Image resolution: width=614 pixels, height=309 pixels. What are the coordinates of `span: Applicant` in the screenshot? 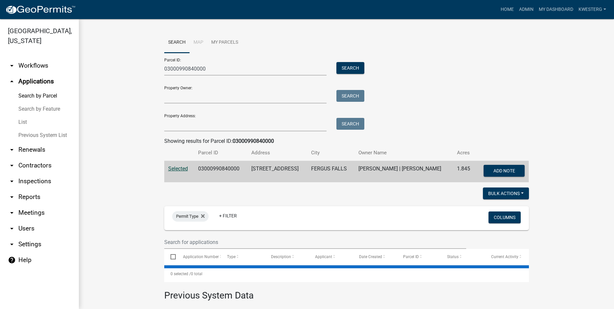 It's located at (323, 257).